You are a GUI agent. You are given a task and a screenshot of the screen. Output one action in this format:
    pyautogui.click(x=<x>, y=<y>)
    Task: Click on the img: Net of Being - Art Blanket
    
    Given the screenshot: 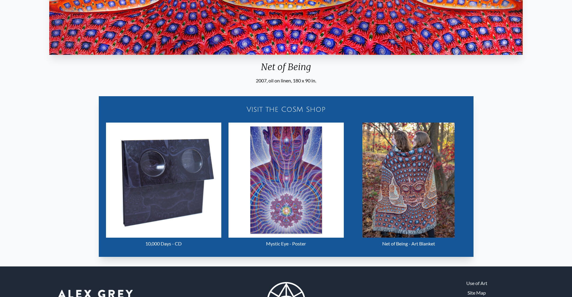 What is the action you would take?
    pyautogui.click(x=408, y=180)
    